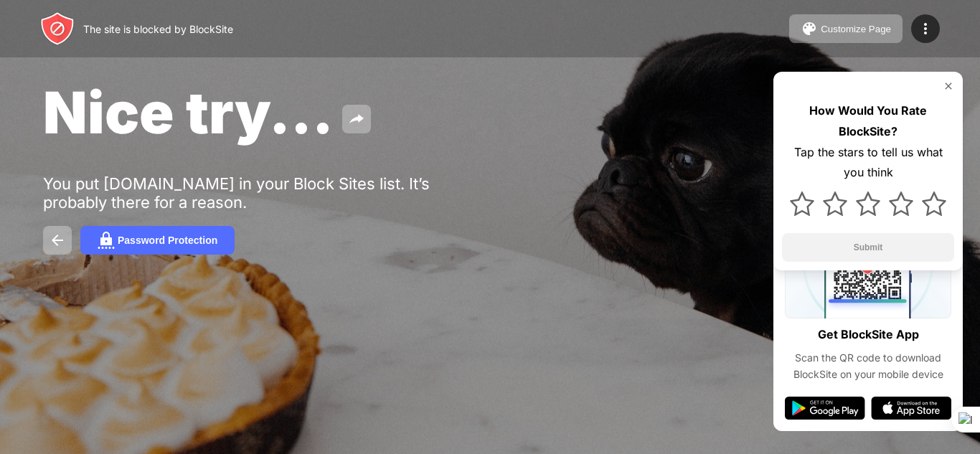  I want to click on div: The site is blocked by BlockSite, so click(158, 29).